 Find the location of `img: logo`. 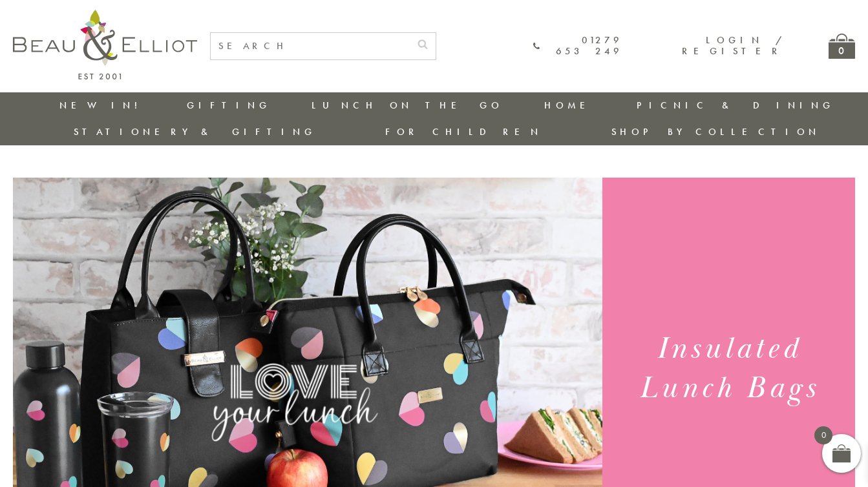

img: logo is located at coordinates (105, 45).